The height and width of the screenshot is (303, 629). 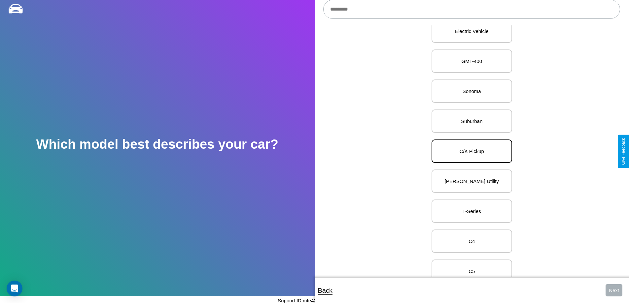 I want to click on p: Suburban, so click(x=471, y=121).